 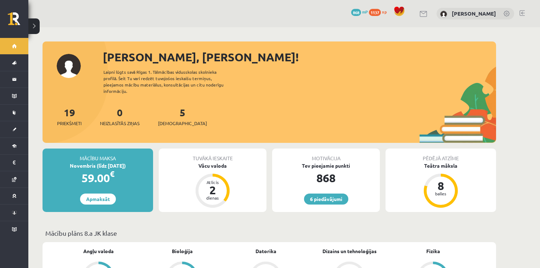 What do you see at coordinates (69, 123) in the screenshot?
I see `span: Priekšmeti` at bounding box center [69, 123].